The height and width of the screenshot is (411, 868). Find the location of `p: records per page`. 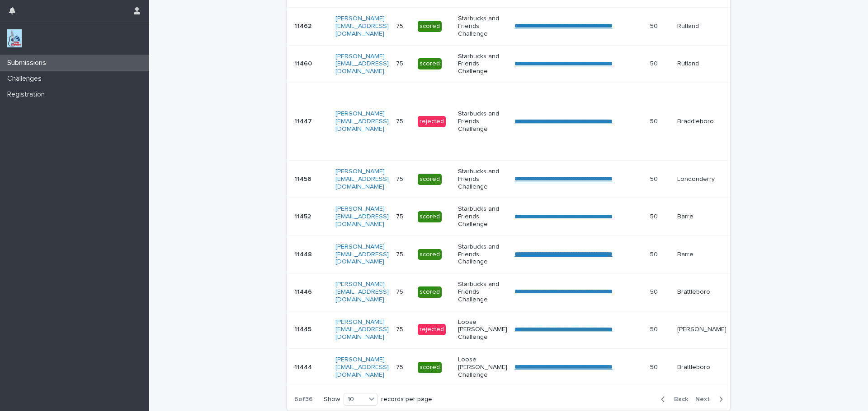

p: records per page is located at coordinates (406, 400).